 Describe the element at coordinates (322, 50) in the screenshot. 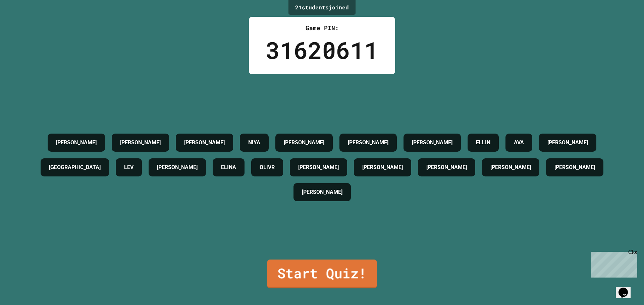

I see `div: 31620611` at that location.